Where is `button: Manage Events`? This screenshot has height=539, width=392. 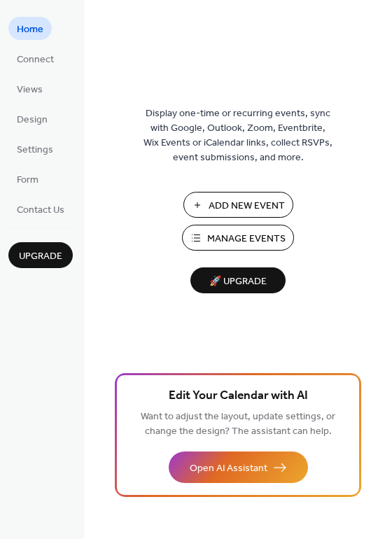 button: Manage Events is located at coordinates (238, 237).